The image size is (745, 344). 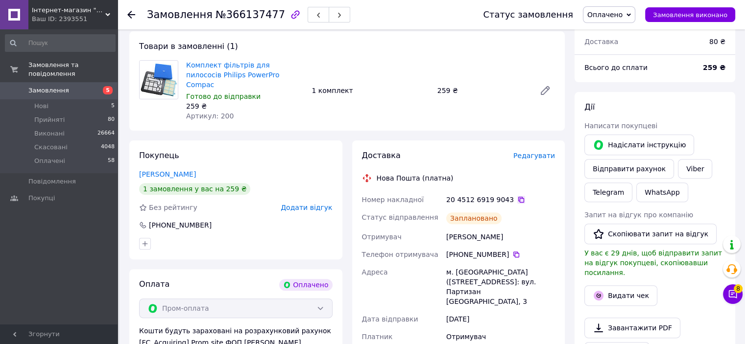 I want to click on img: Комплект фільтрів для пилососів Philips PowerPro Compac, so click(x=159, y=80).